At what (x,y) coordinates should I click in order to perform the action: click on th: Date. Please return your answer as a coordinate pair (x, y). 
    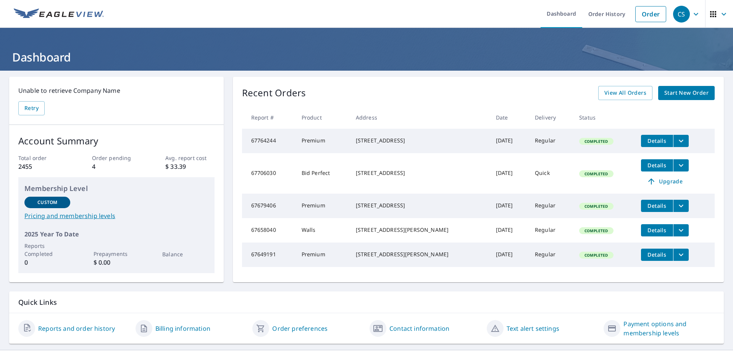
    Looking at the image, I should click on (510, 117).